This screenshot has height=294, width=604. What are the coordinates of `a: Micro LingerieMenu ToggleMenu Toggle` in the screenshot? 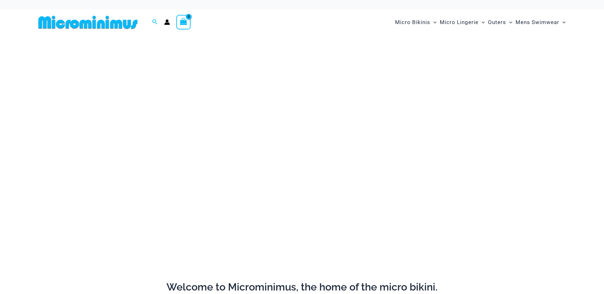 It's located at (462, 22).